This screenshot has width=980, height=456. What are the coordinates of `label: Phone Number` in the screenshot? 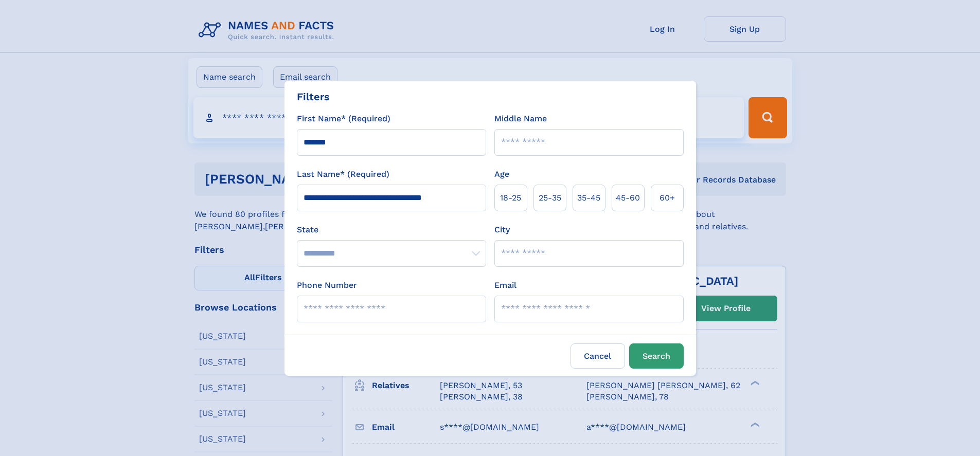 It's located at (327, 285).